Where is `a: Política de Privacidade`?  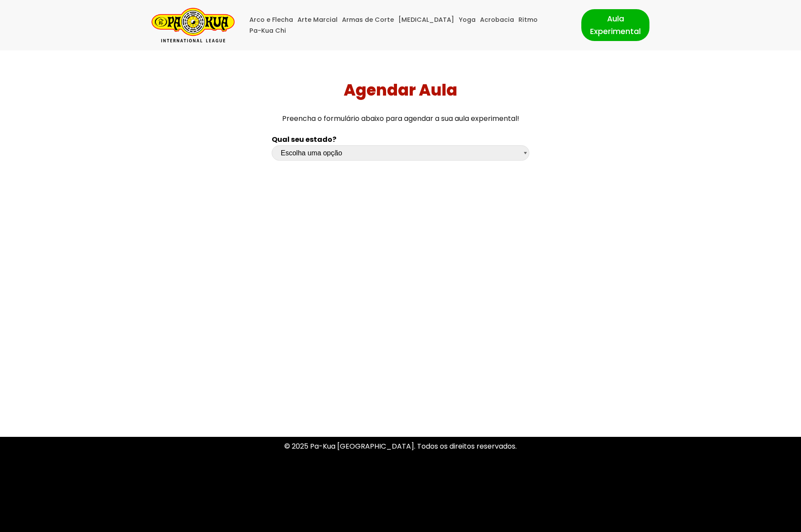 a: Política de Privacidade is located at coordinates (400, 483).